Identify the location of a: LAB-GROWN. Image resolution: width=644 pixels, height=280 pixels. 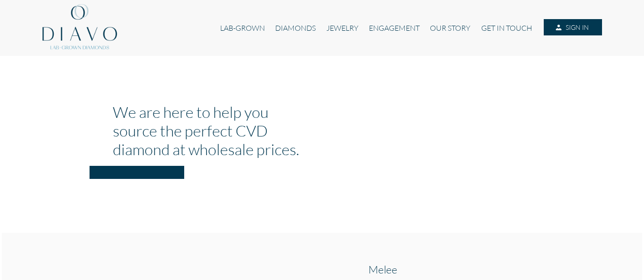
(242, 28).